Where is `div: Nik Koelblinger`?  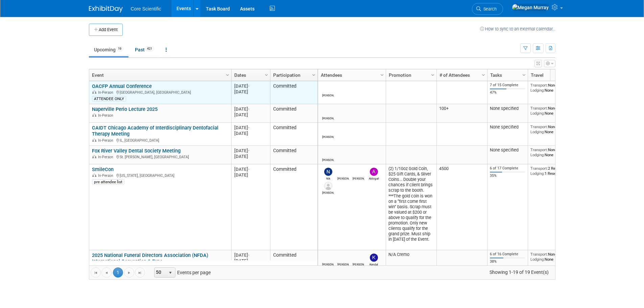 div: Nik Koelblinger is located at coordinates (328, 178).